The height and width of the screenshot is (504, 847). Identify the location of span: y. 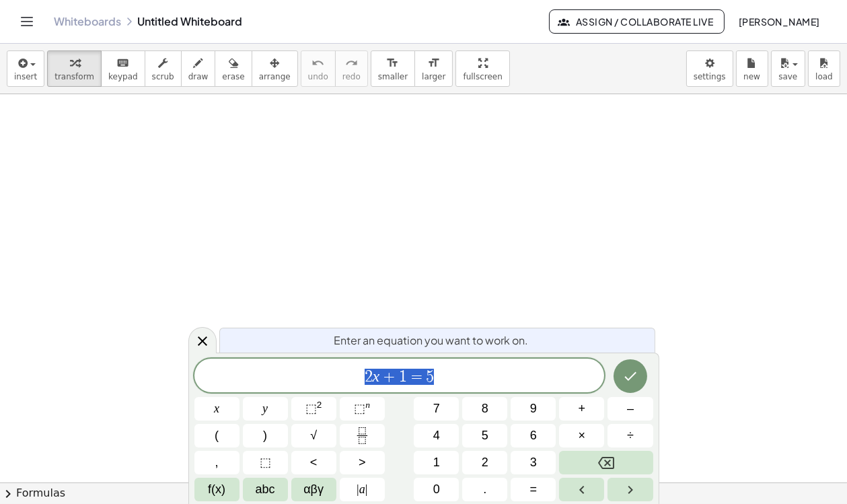
(265, 409).